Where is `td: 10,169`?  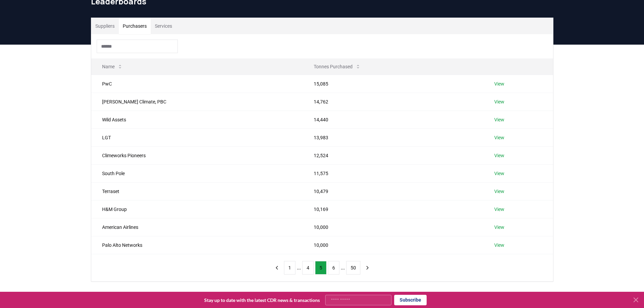
td: 10,169 is located at coordinates (393, 209).